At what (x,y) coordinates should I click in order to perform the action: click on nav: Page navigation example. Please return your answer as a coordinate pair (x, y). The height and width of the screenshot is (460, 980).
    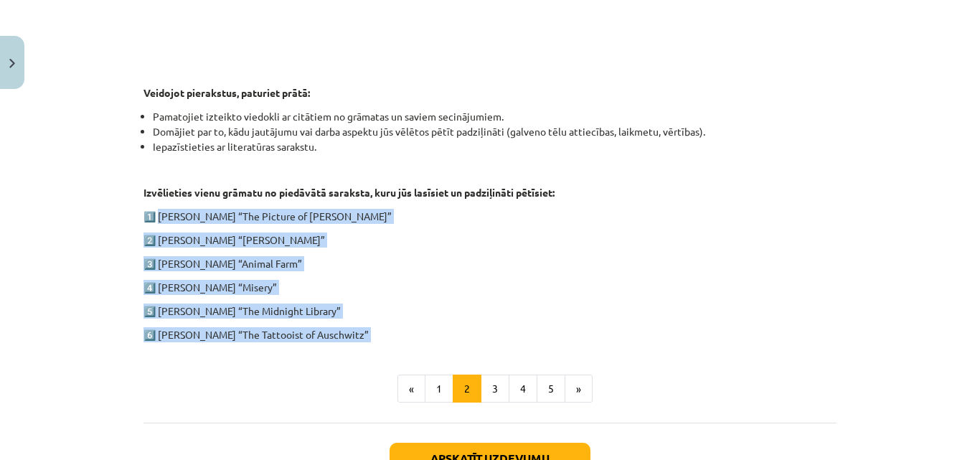
    Looking at the image, I should click on (490, 389).